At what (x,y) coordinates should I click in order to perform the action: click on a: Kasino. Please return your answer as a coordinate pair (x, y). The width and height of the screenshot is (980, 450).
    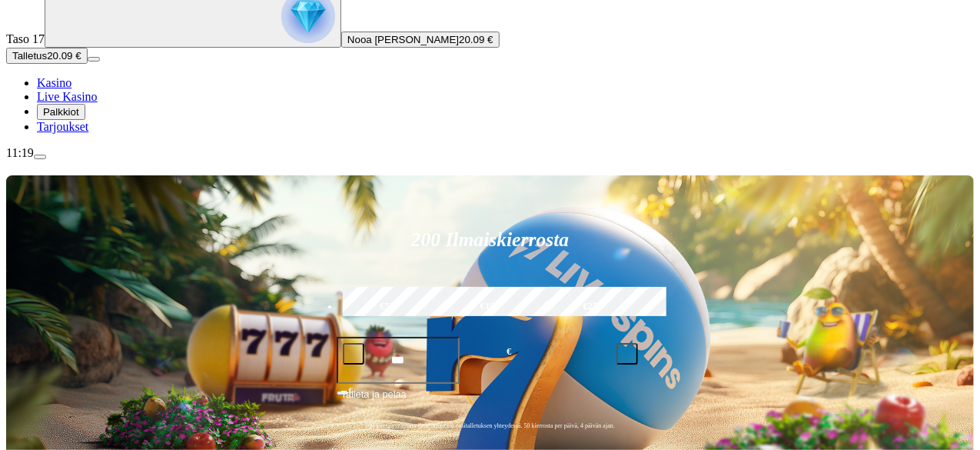
    Looking at the image, I should click on (54, 82).